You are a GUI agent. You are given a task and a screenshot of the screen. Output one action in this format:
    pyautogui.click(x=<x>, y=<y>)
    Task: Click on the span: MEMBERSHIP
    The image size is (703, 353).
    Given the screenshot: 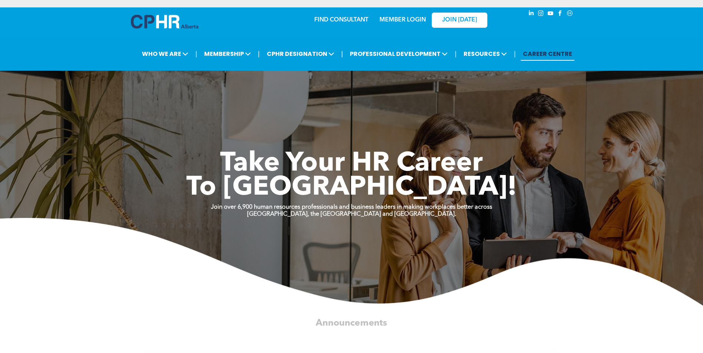 What is the action you would take?
    pyautogui.click(x=227, y=54)
    